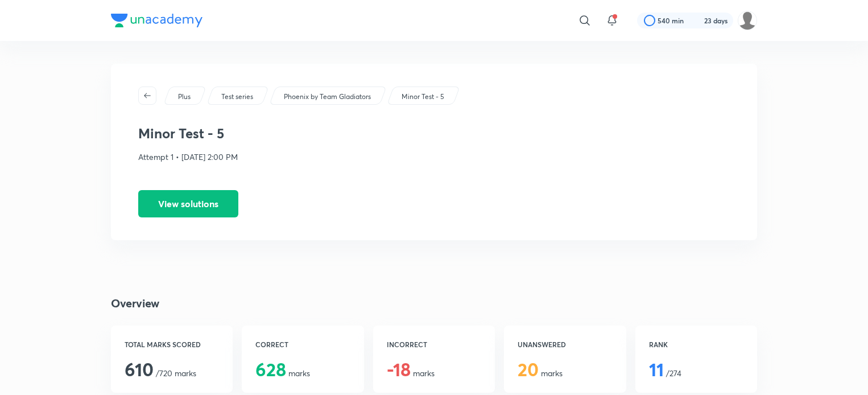 The image size is (868, 395). Describe the element at coordinates (434, 133) in the screenshot. I see `h3: Minor Test - 5` at that location.